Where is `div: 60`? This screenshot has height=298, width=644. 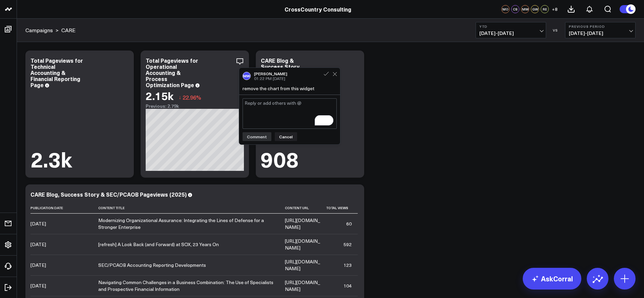 div: 60 is located at coordinates (349, 224).